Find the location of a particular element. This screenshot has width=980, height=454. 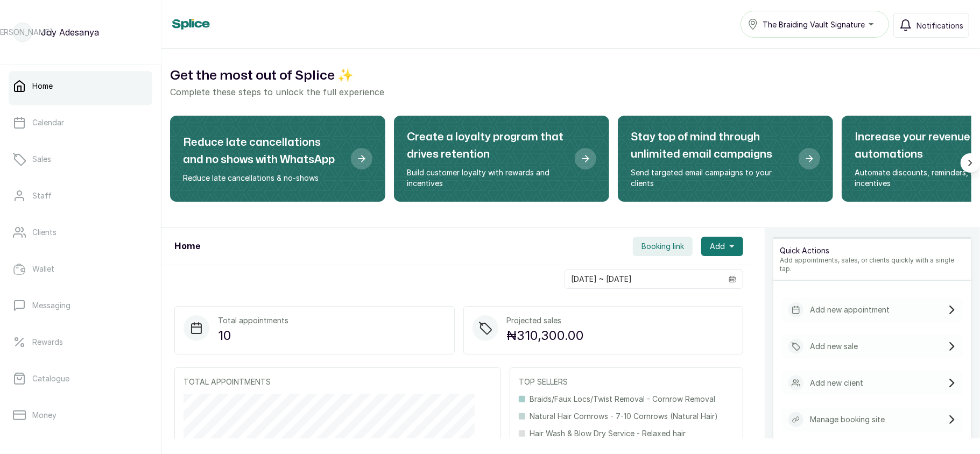

p: Money is located at coordinates (44, 415).